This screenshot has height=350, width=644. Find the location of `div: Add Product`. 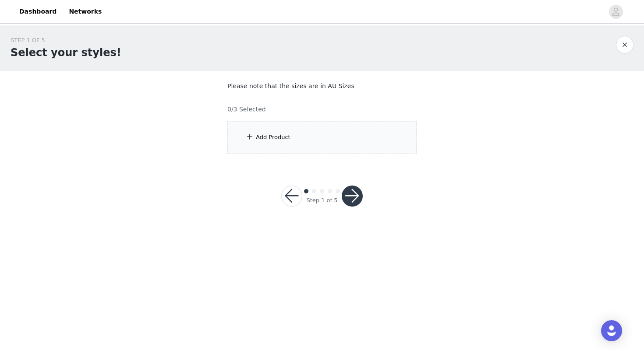

div: Add Product is located at coordinates (273, 138).